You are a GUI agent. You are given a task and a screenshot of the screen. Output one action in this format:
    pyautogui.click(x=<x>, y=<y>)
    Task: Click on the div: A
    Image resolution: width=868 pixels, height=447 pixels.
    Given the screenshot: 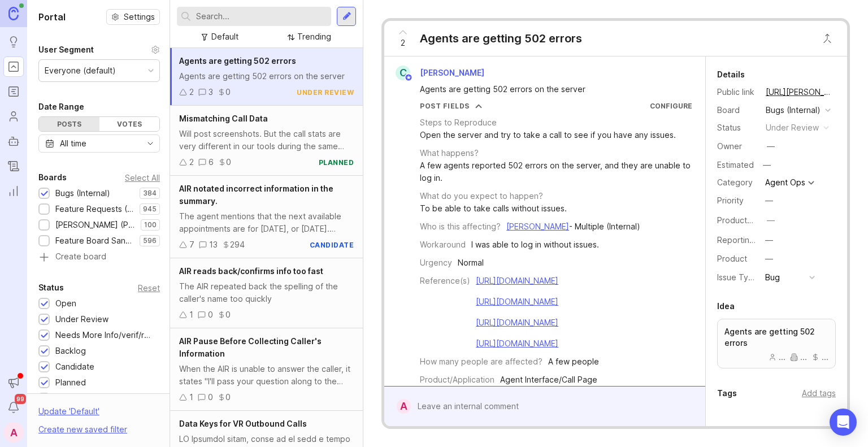 What is the action you would take?
    pyautogui.click(x=14, y=432)
    